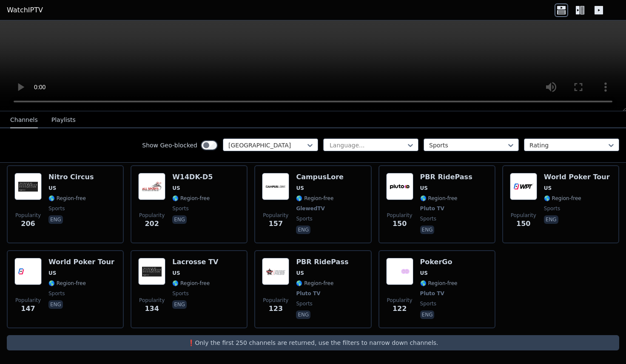 This screenshot has height=364, width=626. I want to click on img: W14DK-D5, so click(152, 186).